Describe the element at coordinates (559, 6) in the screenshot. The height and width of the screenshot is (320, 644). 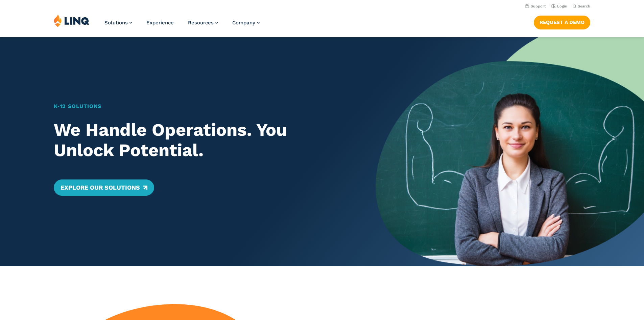
I see `a: Login` at that location.